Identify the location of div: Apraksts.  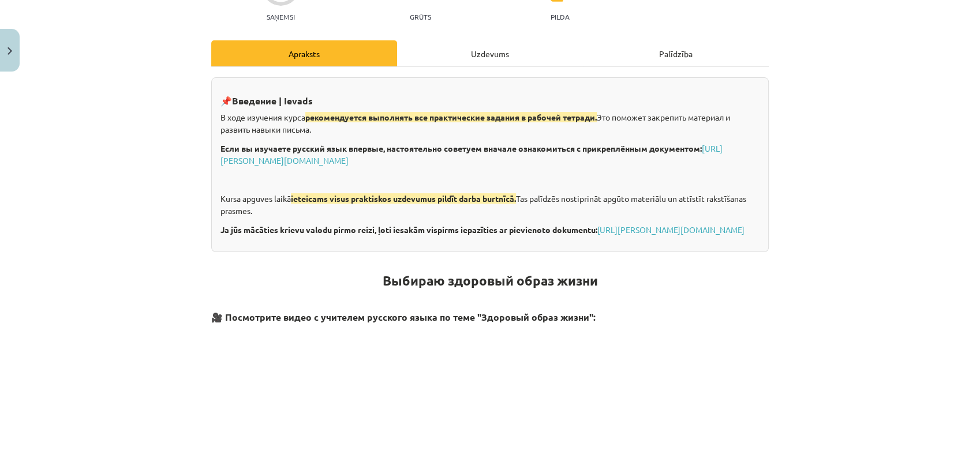
(304, 53).